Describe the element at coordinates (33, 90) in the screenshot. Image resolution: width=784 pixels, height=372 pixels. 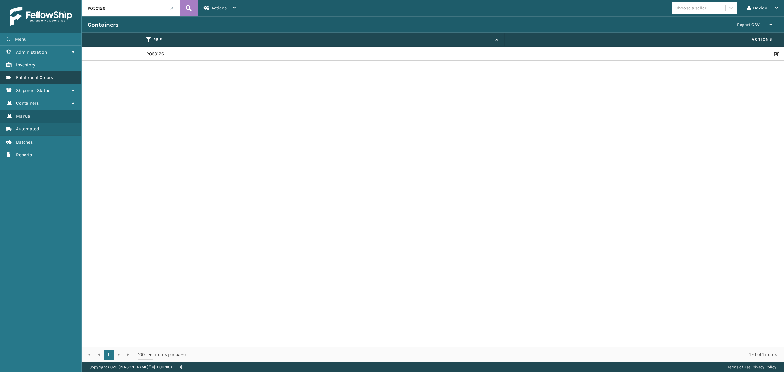
I see `span: Shipment Status` at that location.